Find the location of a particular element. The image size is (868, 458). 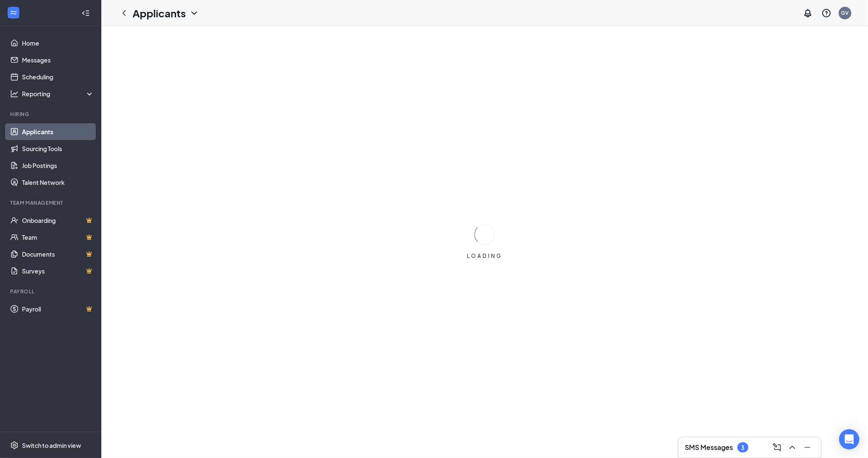

button: ComposeMessage is located at coordinates (777, 448).